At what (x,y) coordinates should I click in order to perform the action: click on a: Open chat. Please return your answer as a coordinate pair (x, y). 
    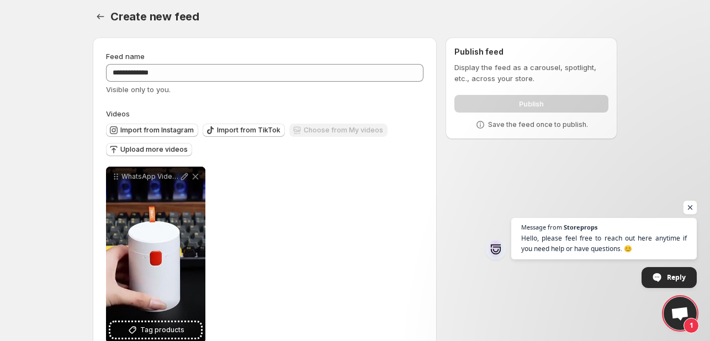
    Looking at the image, I should click on (680, 314).